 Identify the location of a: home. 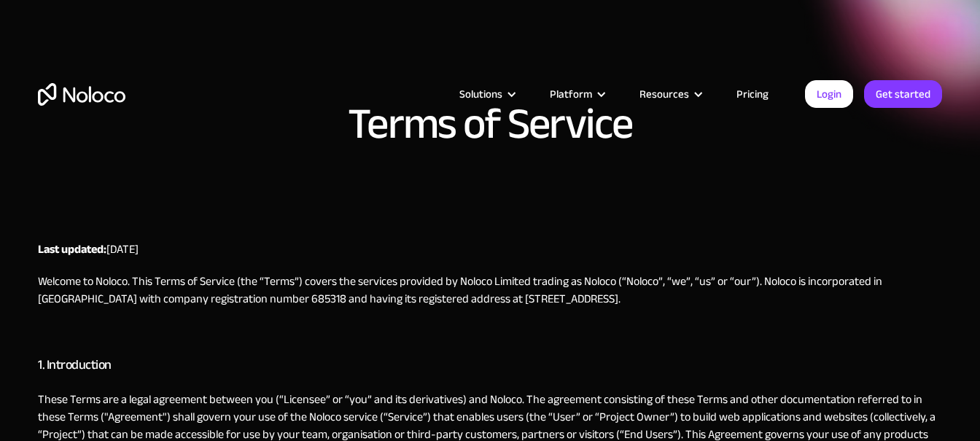
(82, 94).